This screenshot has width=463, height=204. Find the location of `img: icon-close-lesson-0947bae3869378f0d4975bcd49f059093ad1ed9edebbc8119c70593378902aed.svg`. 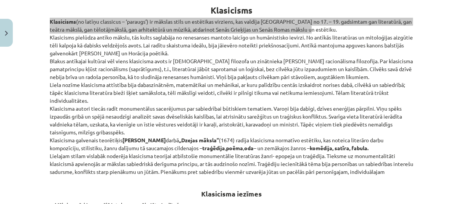

img: icon-close-lesson-0947bae3869378f0d4975bcd49f059093ad1ed9edebbc8119c70593378902aed.svg is located at coordinates (6, 33).